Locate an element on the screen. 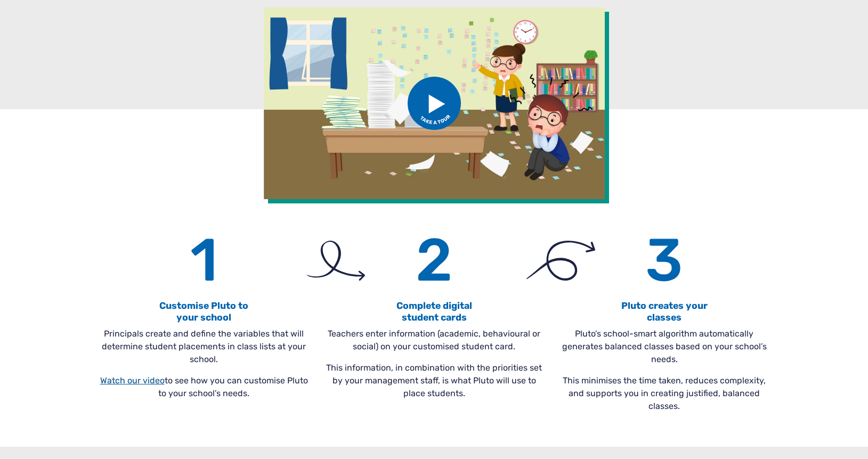 The image size is (868, 459). h4: Customise Pluto to your school is located at coordinates (204, 312).